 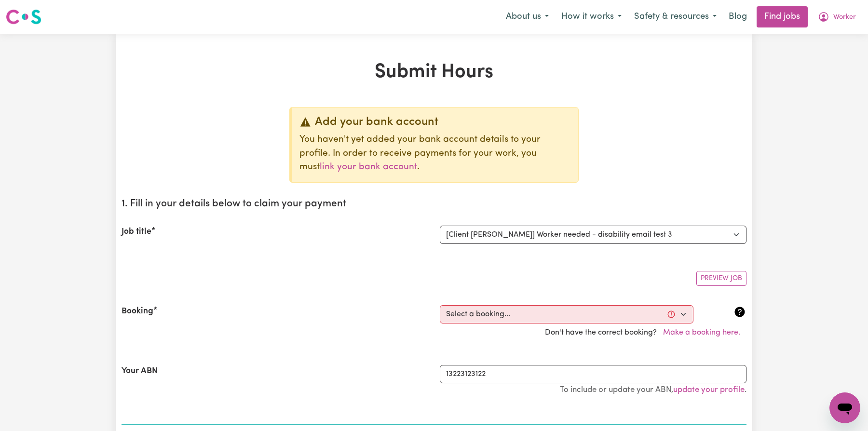 What do you see at coordinates (782, 17) in the screenshot?
I see `a: Find jobs` at bounding box center [782, 17].